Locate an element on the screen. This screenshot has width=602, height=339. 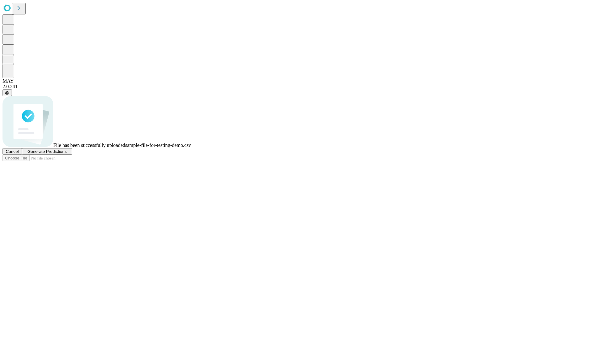
div: MAY is located at coordinates (301, 81).